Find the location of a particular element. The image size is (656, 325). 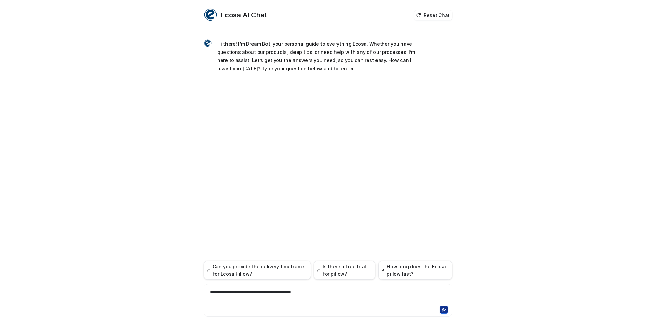

button: Reset Chat is located at coordinates (433, 15).